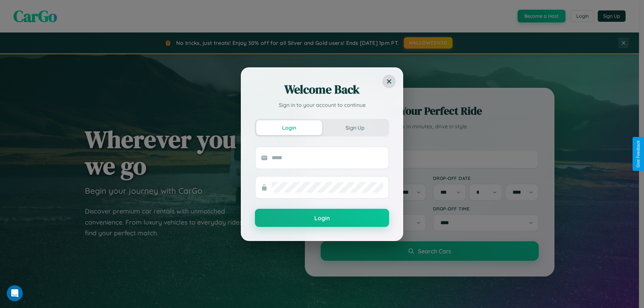  What do you see at coordinates (355, 128) in the screenshot?
I see `button: Sign Up` at bounding box center [355, 128].